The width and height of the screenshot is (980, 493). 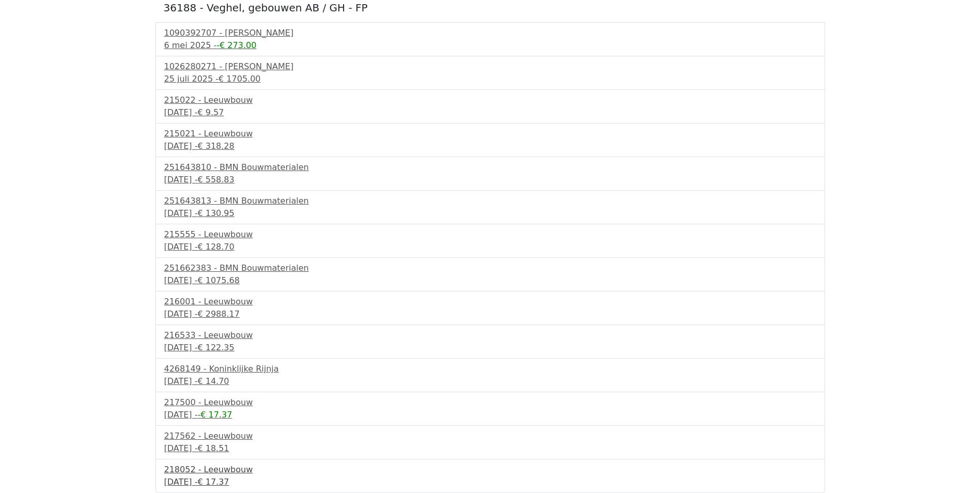 What do you see at coordinates (490, 234) in the screenshot?
I see `div: 215555 - Leeuwbouw` at bounding box center [490, 234].